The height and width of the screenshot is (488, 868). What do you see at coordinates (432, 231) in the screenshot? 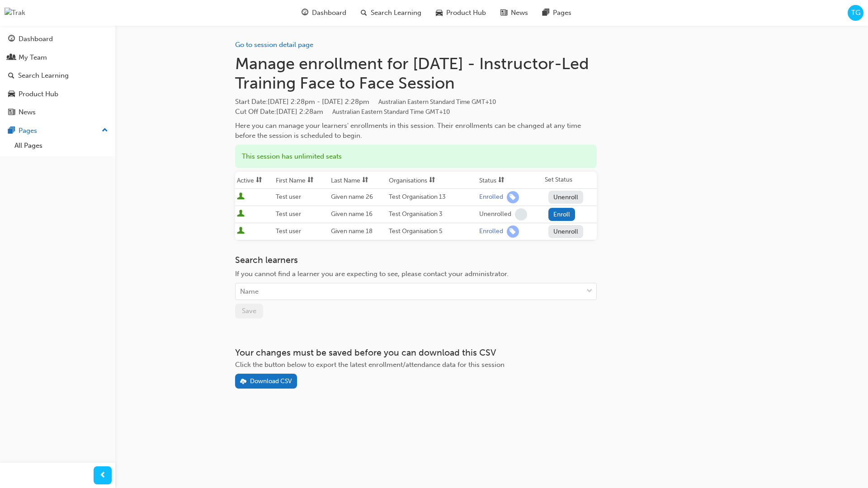
I see `div: Test Organisation 5` at bounding box center [432, 231].